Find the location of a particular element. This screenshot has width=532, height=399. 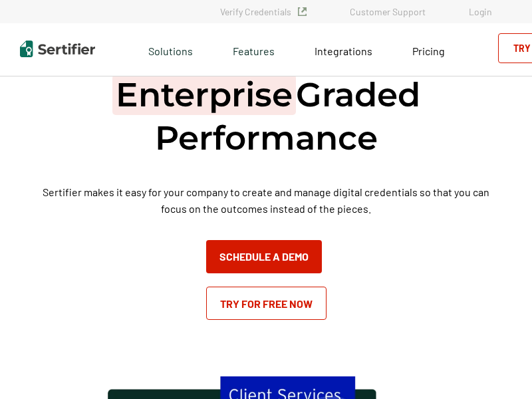

a: Login is located at coordinates (480, 11).